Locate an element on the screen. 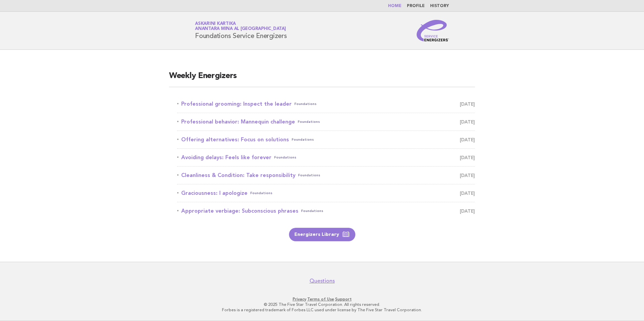 The height and width of the screenshot is (321, 644). p: © 2025 The Five Star Travel Corporation. All rights reserved. is located at coordinates (322, 305).